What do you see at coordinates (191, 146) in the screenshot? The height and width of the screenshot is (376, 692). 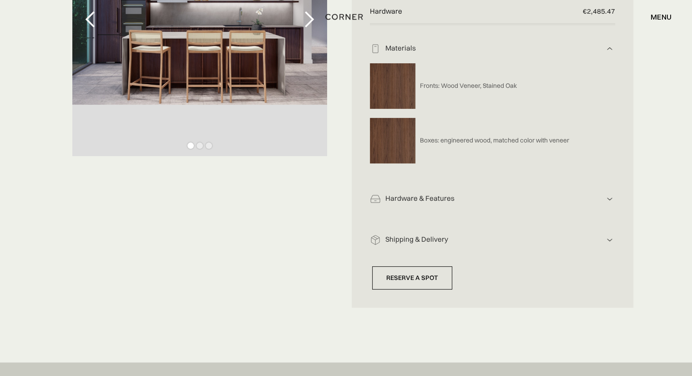 I see `div: Show slide 1 of 3` at bounding box center [191, 146].